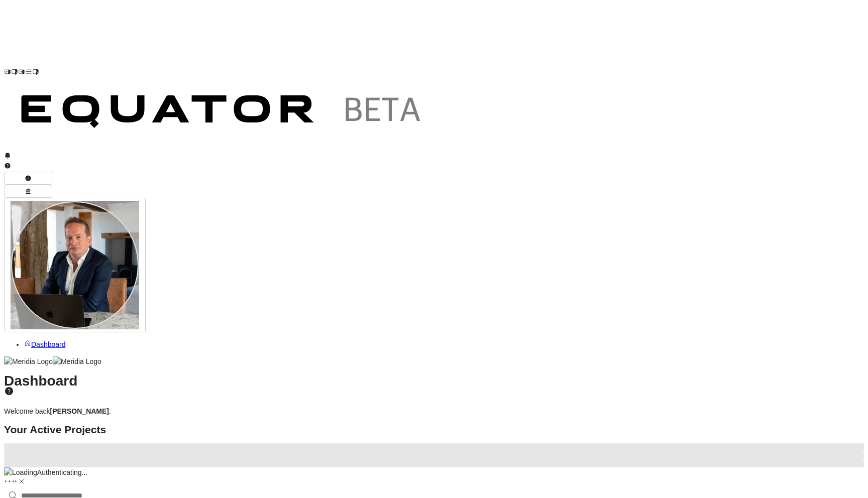 The image size is (868, 498). I want to click on h2: Your Active Projects, so click(434, 430).